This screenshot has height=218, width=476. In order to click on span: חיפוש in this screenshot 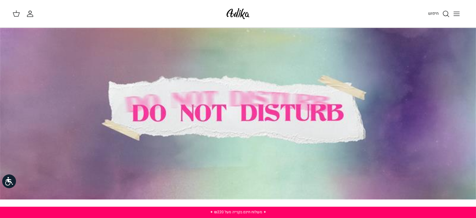, I will do `click(433, 13)`.